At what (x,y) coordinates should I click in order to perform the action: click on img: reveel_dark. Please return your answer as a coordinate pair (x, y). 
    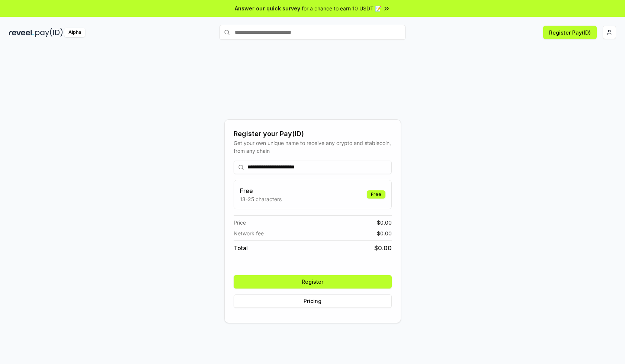
    Looking at the image, I should click on (21, 33).